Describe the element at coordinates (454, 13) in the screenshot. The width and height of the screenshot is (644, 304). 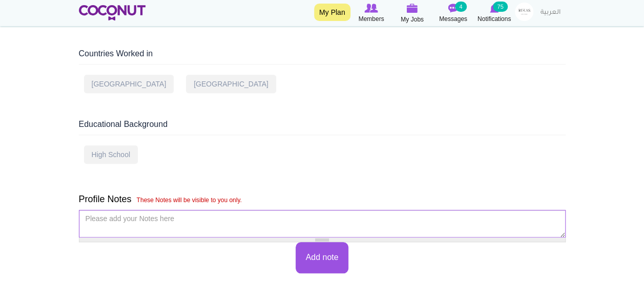
I see `a: Messages Messages 4` at that location.